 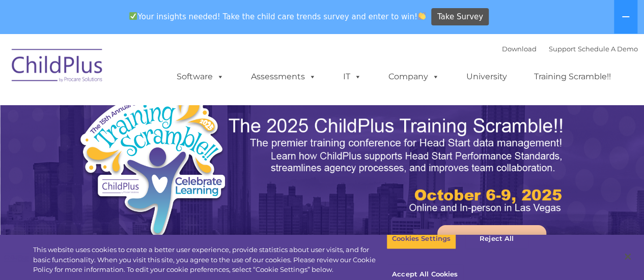 What do you see at coordinates (277, 16) in the screenshot?
I see `span: Your insights needed! Take the child care trends survey and enter to win!` at bounding box center [277, 16].